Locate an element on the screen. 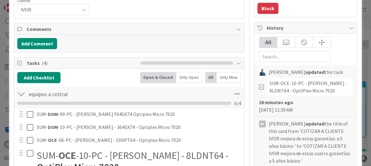  input: Add Checklist... is located at coordinates (96, 94).